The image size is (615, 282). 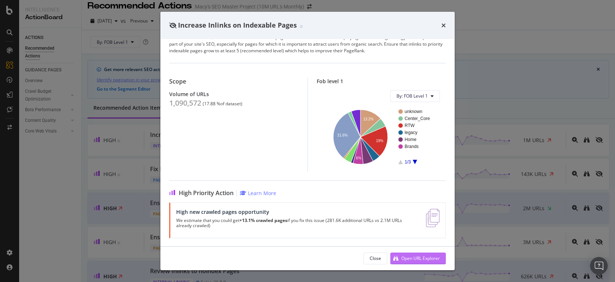 What do you see at coordinates (599, 265) in the screenshot?
I see `div: Open Intercom Messenger` at bounding box center [599, 265].